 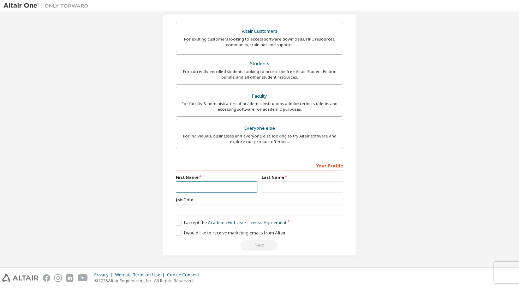 What do you see at coordinates (58, 278) in the screenshot?
I see `img: instagram.svg` at bounding box center [58, 278].